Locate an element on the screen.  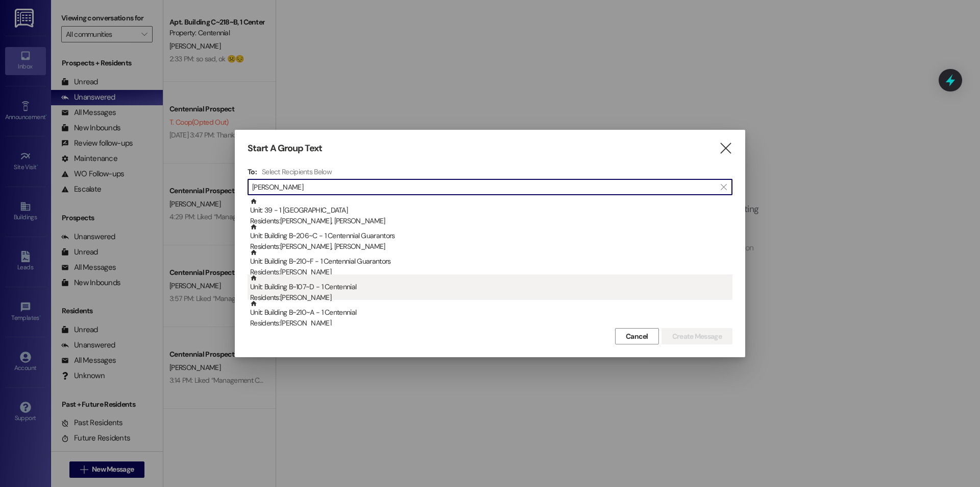
span: Cancel is located at coordinates (637, 336).